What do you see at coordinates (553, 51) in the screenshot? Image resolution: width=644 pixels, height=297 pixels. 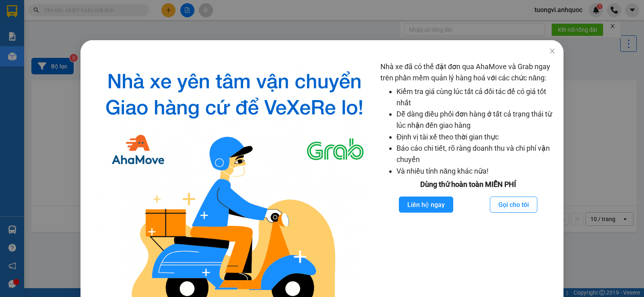 I see `span: close` at bounding box center [553, 51].